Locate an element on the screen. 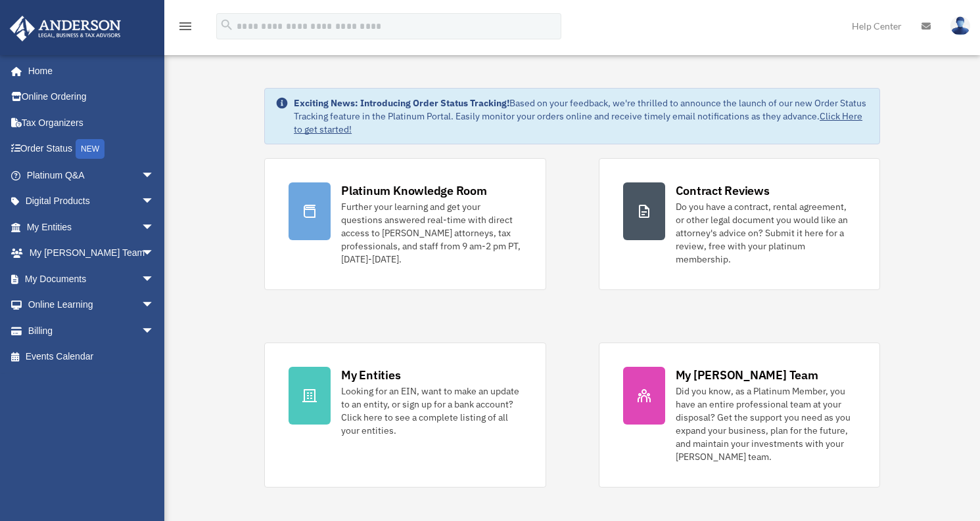  a: Platinum Knowledge Room Further your learning and get your questions answered real-time with dire... is located at coordinates (405, 224).